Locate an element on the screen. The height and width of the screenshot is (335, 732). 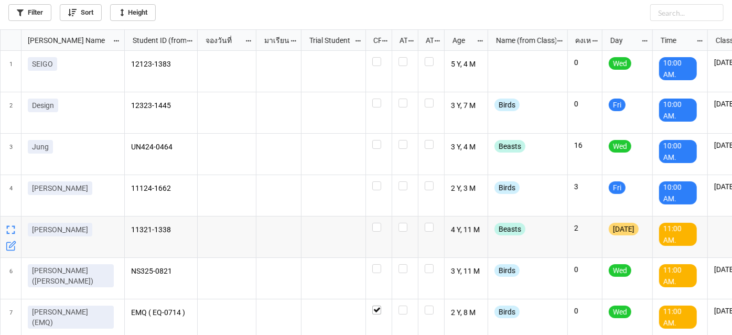
div: ATT is located at coordinates (401, 40).